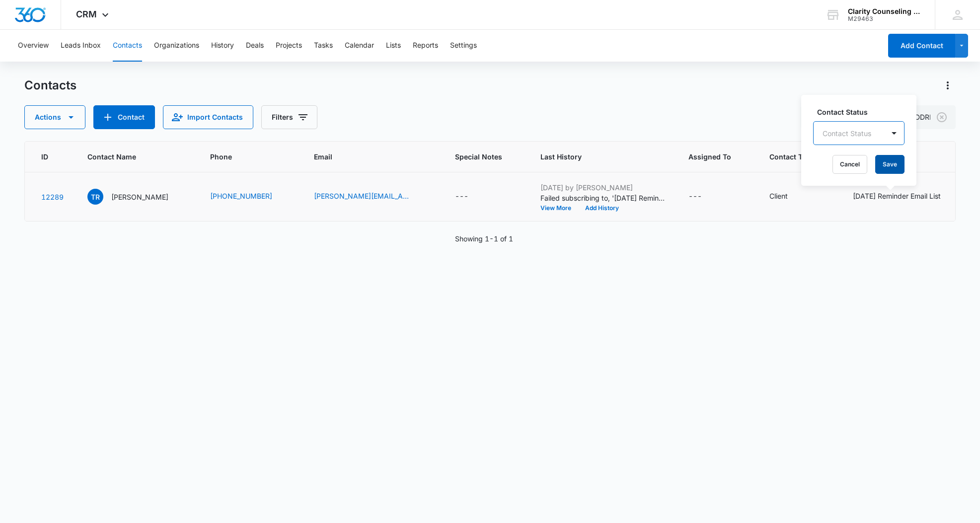 Image resolution: width=980 pixels, height=523 pixels. Describe the element at coordinates (130, 156) in the screenshot. I see `span: Contact Name` at that location.